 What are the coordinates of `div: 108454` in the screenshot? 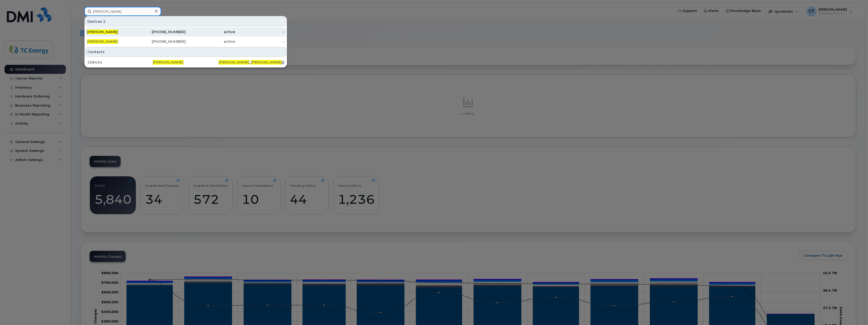 It's located at (120, 62).